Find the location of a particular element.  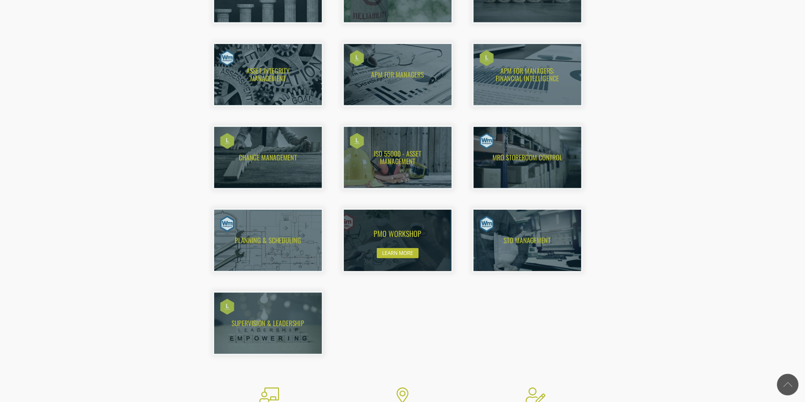

img: STO Management is located at coordinates (527, 240).